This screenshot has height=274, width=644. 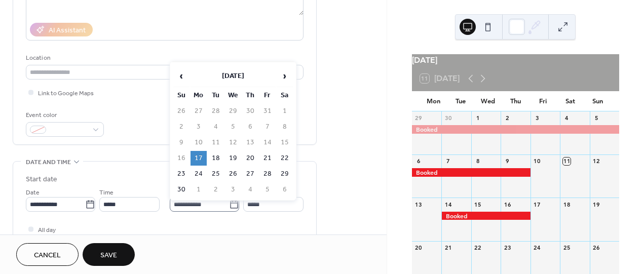 What do you see at coordinates (448, 204) in the screenshot?
I see `div: 14` at bounding box center [448, 204].